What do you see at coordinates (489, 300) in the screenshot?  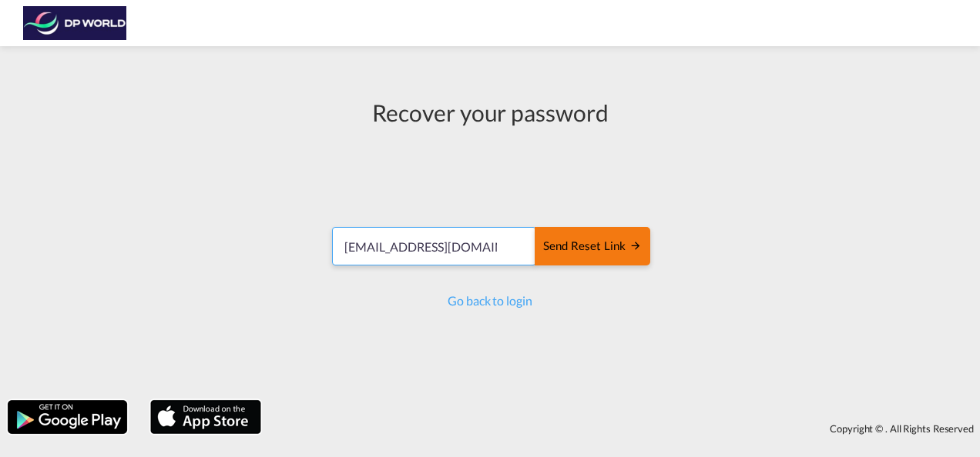 I see `a: Go back to login` at bounding box center [489, 300].